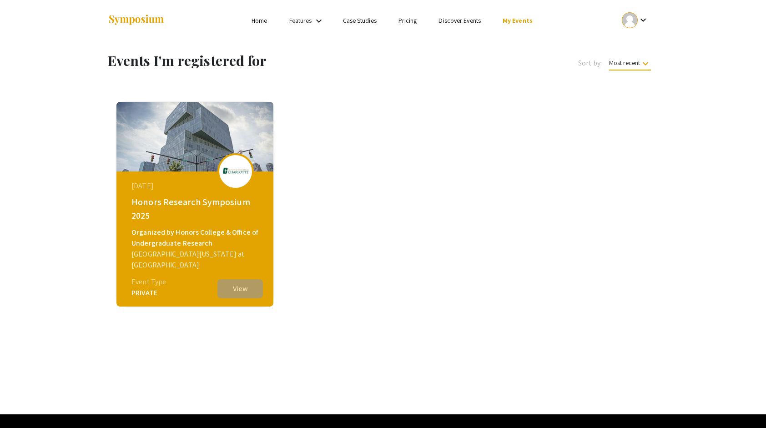  Describe the element at coordinates (630, 63) in the screenshot. I see `button: Most recent` at that location.